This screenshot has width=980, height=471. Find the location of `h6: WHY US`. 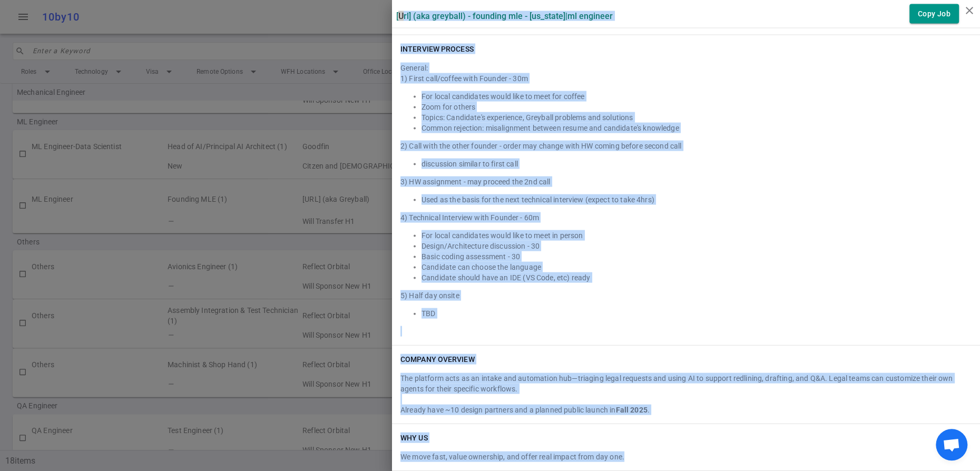

h6: WHY US is located at coordinates (414, 438).